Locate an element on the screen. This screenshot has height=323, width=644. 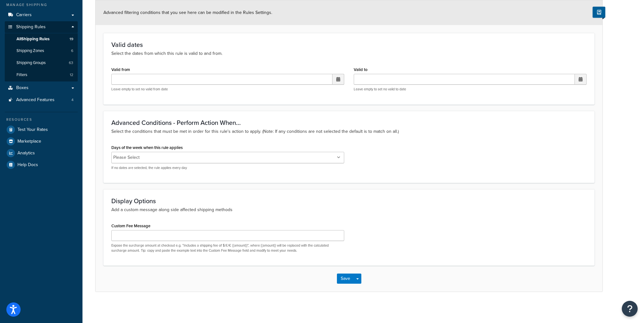
a: AllShipping Rules19 is located at coordinates (41, 39).